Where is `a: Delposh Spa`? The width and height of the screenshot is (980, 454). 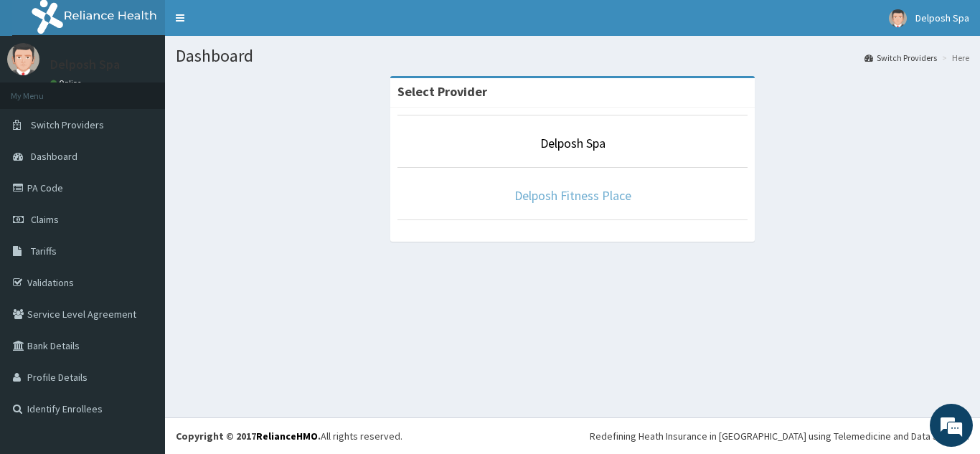
a: Delposh Spa is located at coordinates (573, 143).